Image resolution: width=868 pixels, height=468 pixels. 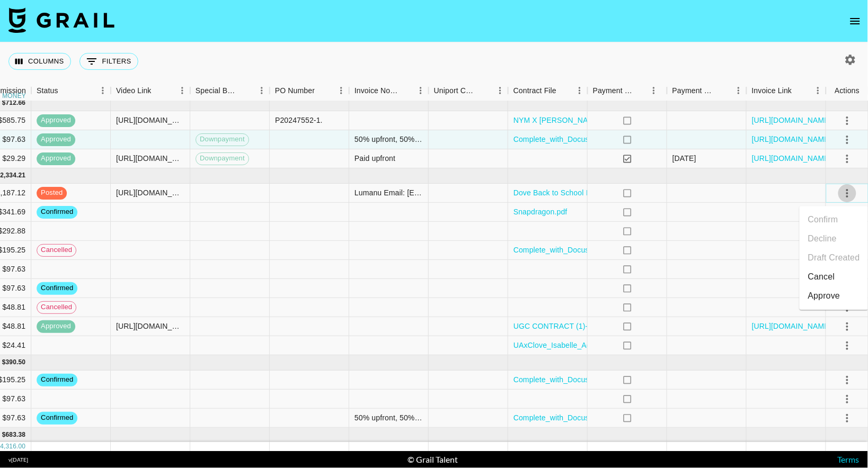 I want to click on div: Lumanu Email: payments@grail-talent.com, so click(x=388, y=192).